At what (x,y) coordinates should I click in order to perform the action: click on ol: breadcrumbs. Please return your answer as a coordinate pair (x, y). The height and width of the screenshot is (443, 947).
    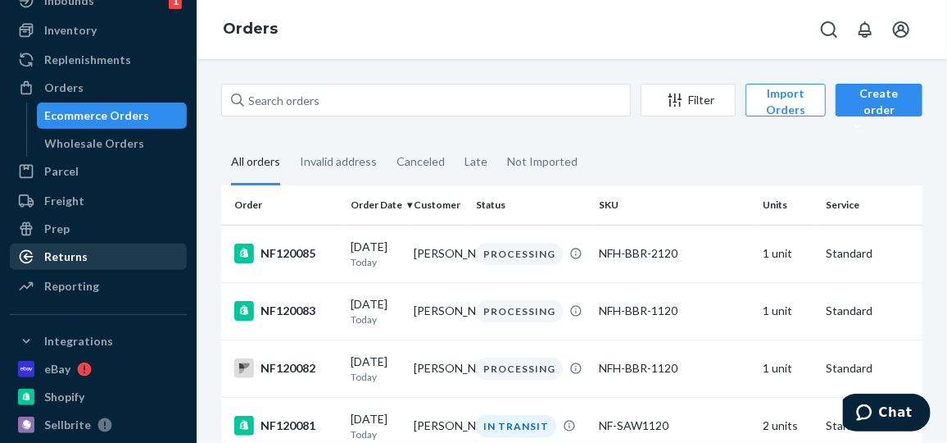
    Looking at the image, I should click on (250, 30).